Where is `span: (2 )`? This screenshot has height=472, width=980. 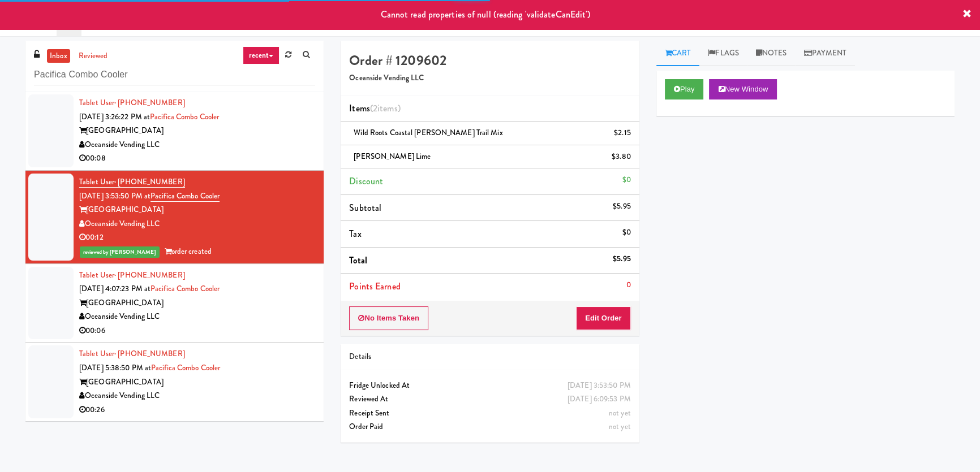 span: (2 ) is located at coordinates (385, 108).